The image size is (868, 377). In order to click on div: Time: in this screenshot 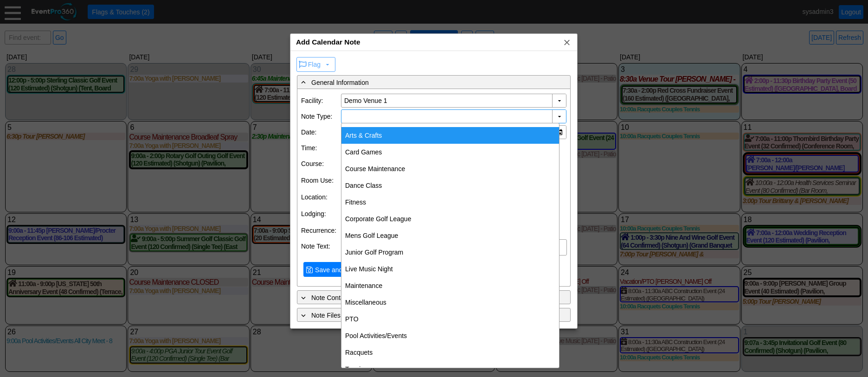, I will do `click(321, 148)`.